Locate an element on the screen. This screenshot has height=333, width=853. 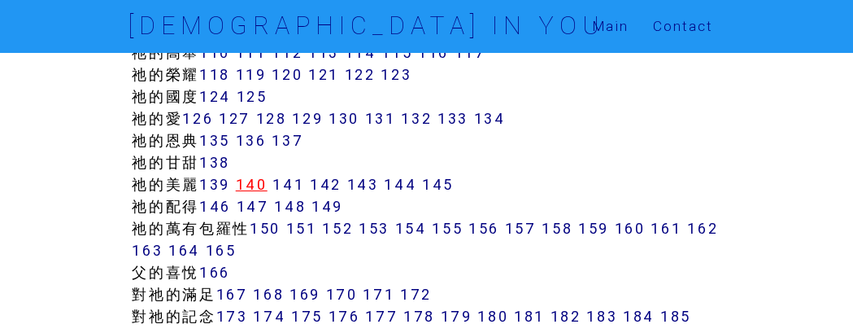
a: 112 is located at coordinates (287, 52).